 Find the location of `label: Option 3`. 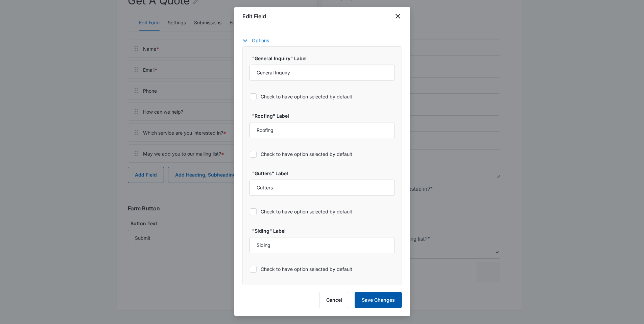

label: Option 3 is located at coordinates (17, 197).